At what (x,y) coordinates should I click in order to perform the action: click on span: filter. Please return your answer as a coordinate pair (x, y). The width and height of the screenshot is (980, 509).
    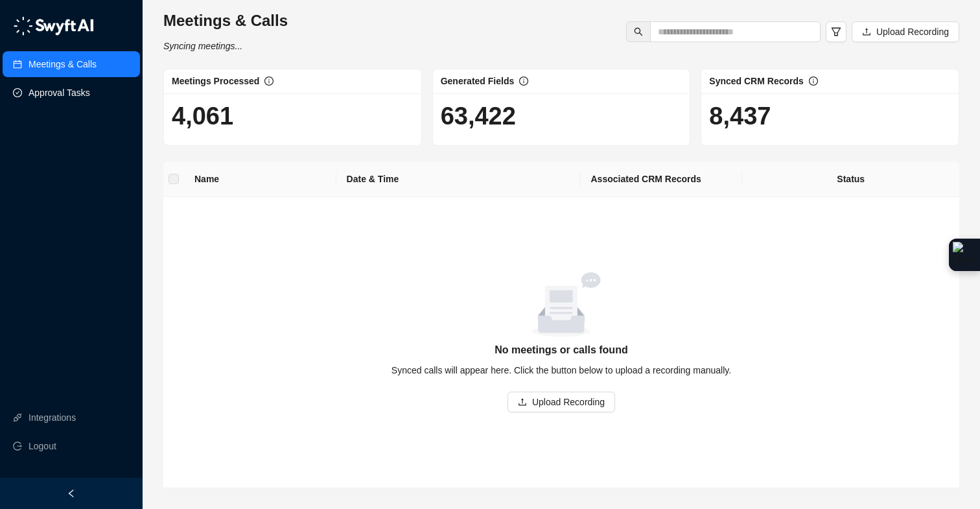
    Looking at the image, I should click on (837, 31).